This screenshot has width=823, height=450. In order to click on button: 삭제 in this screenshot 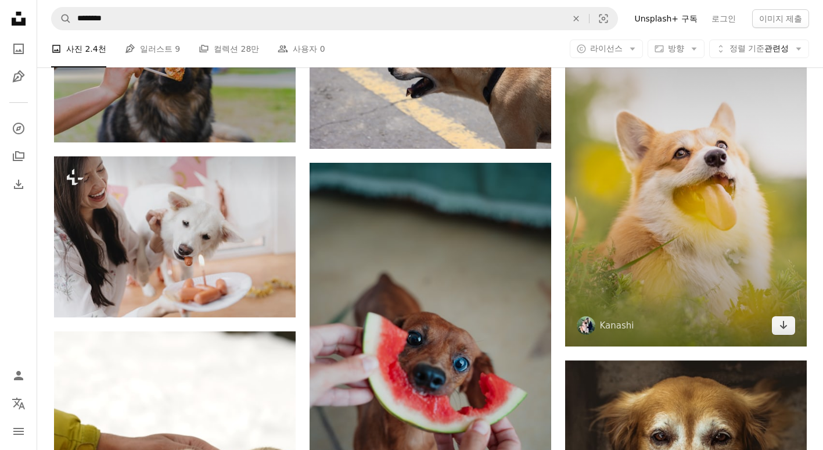, I will do `click(576, 19)`.